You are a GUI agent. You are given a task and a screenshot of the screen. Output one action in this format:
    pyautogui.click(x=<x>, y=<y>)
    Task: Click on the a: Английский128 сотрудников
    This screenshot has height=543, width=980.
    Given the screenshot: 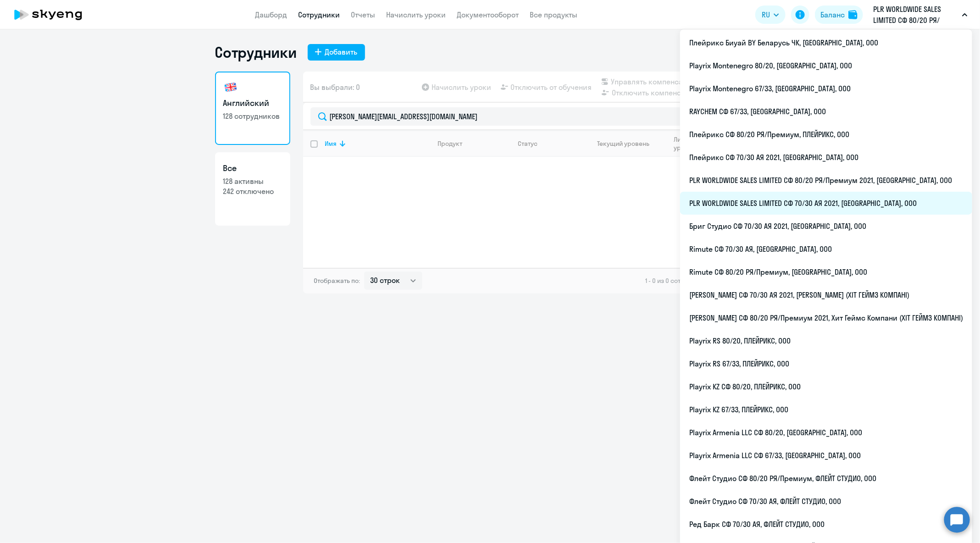 What is the action you would take?
    pyautogui.click(x=253, y=108)
    